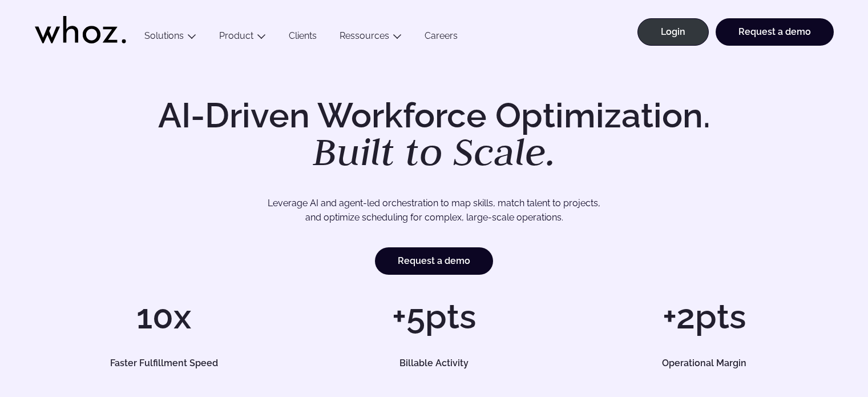 The image size is (868, 397). Describe the element at coordinates (441, 38) in the screenshot. I see `a: Careers` at that location.